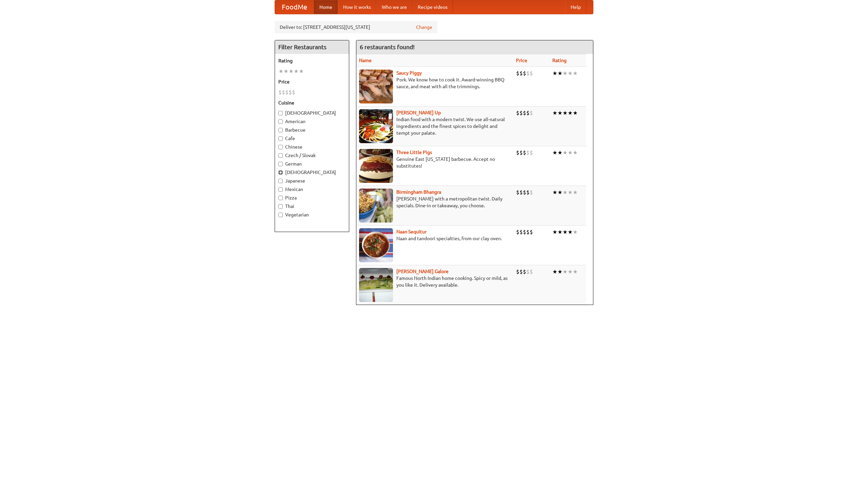 The image size is (868, 480). Describe the element at coordinates (411, 232) in the screenshot. I see `a: Naan Sequitur` at that location.